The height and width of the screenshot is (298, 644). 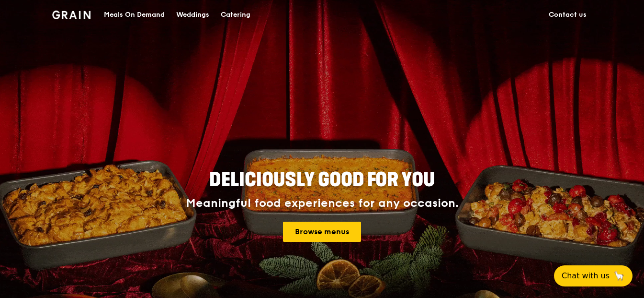 I want to click on a: Browse menus, so click(x=322, y=231).